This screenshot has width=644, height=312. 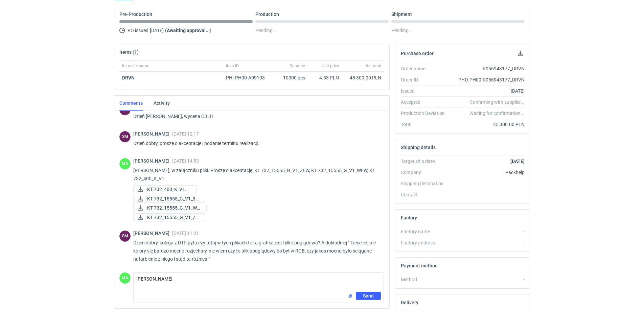 I want to click on strong: DRVN, so click(x=128, y=77).